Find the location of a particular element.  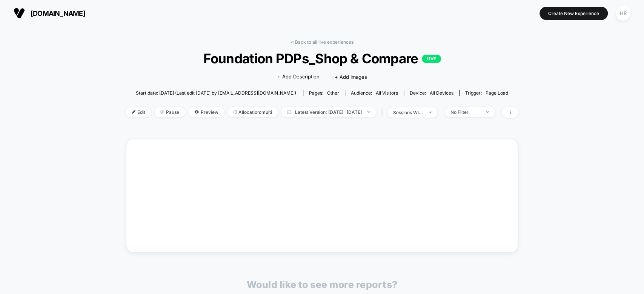

div: Audience: is located at coordinates (374, 93).